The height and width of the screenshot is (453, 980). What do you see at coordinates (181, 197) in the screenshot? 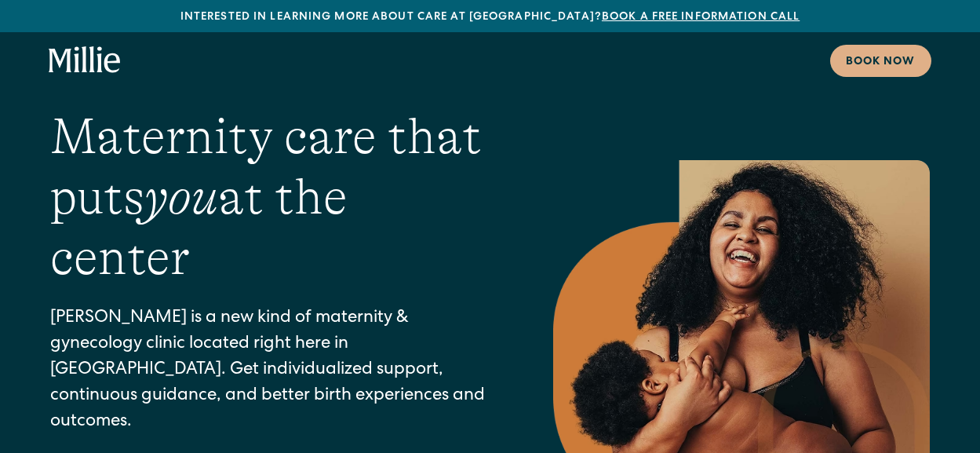
I see `em: you` at bounding box center [181, 197].